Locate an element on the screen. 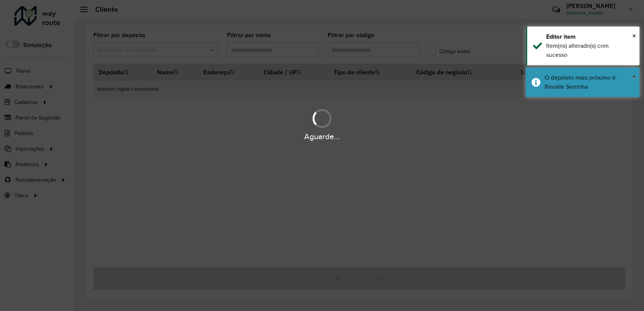 The height and width of the screenshot is (311, 644). div: Item(ns) alterado(s) com sucesso is located at coordinates (590, 51).